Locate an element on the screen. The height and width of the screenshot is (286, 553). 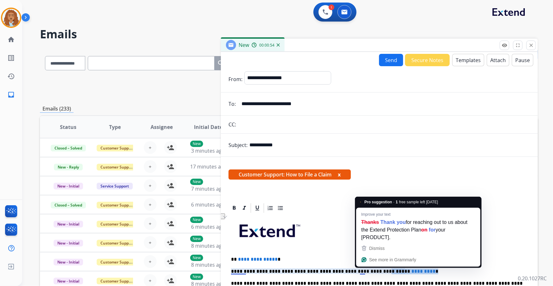
h2: Emails is located at coordinates (289, 34).